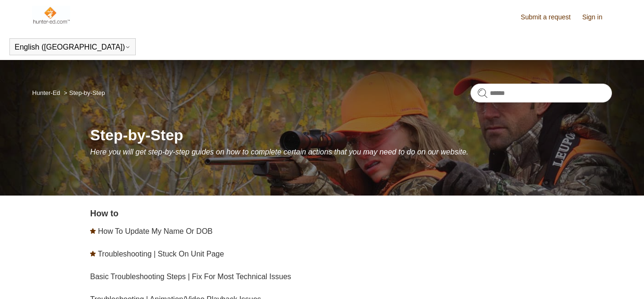 The width and height of the screenshot is (644, 299). What do you see at coordinates (597, 17) in the screenshot?
I see `a: Sign in` at bounding box center [597, 17].